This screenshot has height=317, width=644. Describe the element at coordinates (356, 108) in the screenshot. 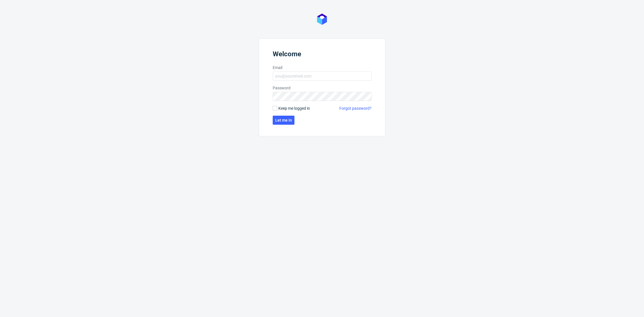

I see `a: Forgot password?` at that location.